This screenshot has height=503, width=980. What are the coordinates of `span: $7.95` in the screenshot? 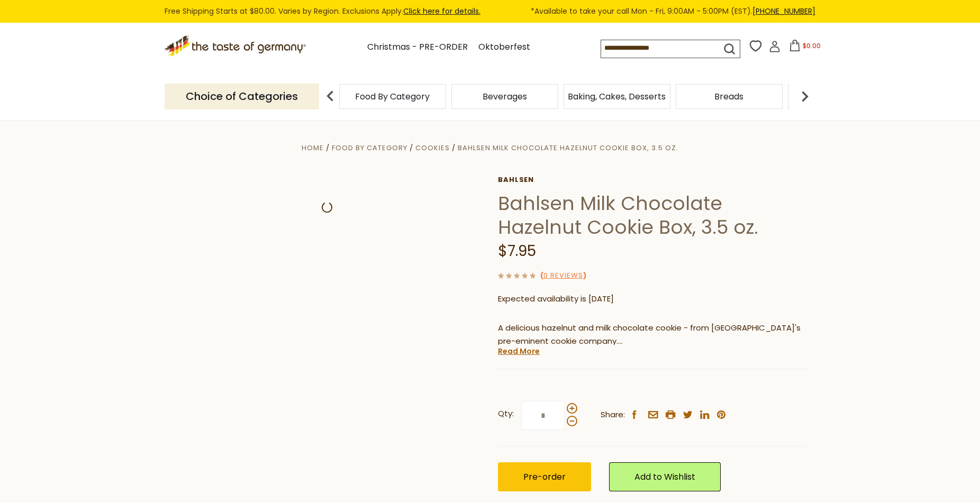 It's located at (517, 250).